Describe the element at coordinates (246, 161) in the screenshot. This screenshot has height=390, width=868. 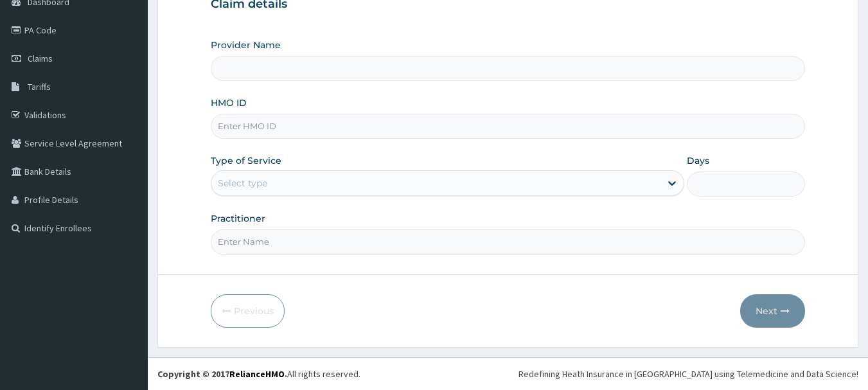
I see `label: Type of Service` at that location.